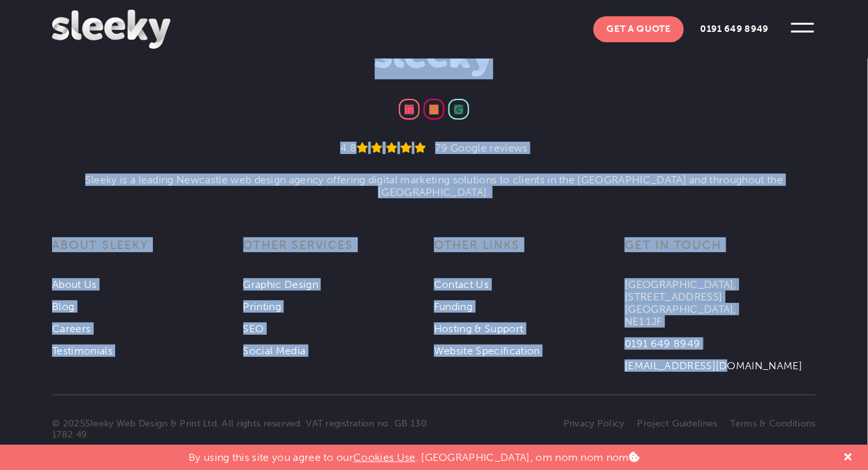  I want to click on a: Get A Quote, so click(638, 30).